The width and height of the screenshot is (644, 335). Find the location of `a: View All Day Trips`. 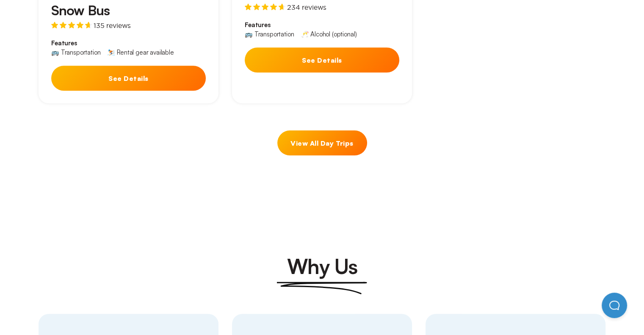

a: View All Day Trips is located at coordinates (322, 143).